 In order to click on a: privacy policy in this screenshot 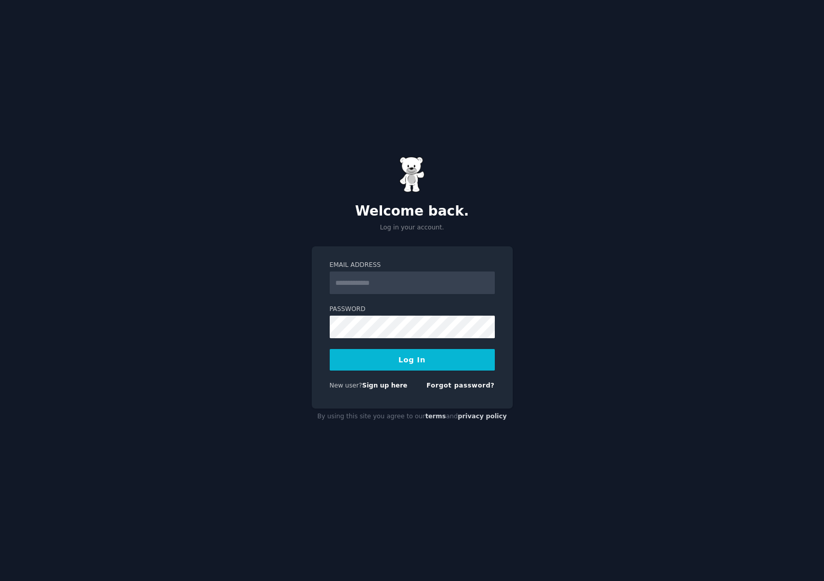, I will do `click(483, 416)`.